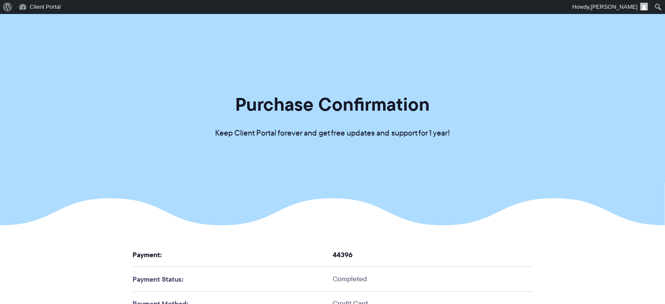  Describe the element at coordinates (332, 104) in the screenshot. I see `h1: Purchase Confirmation` at that location.